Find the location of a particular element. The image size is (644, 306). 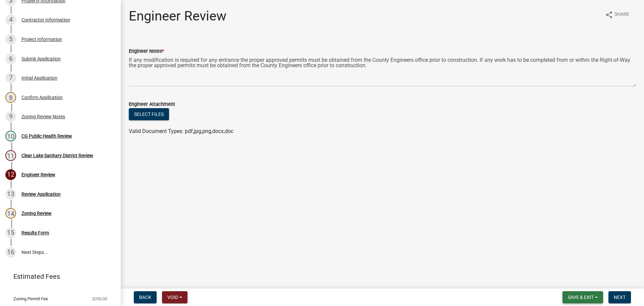

div: 12 is located at coordinates (11, 175).